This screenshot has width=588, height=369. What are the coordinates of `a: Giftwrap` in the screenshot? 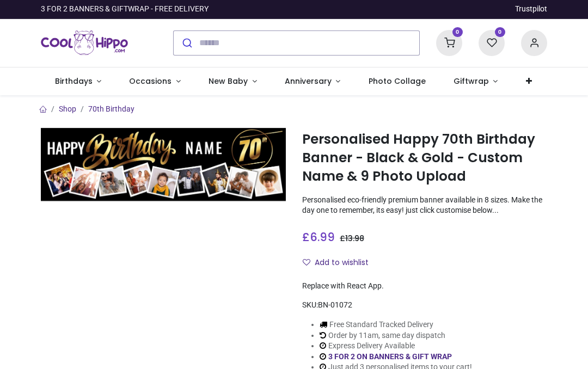 It's located at (476, 82).